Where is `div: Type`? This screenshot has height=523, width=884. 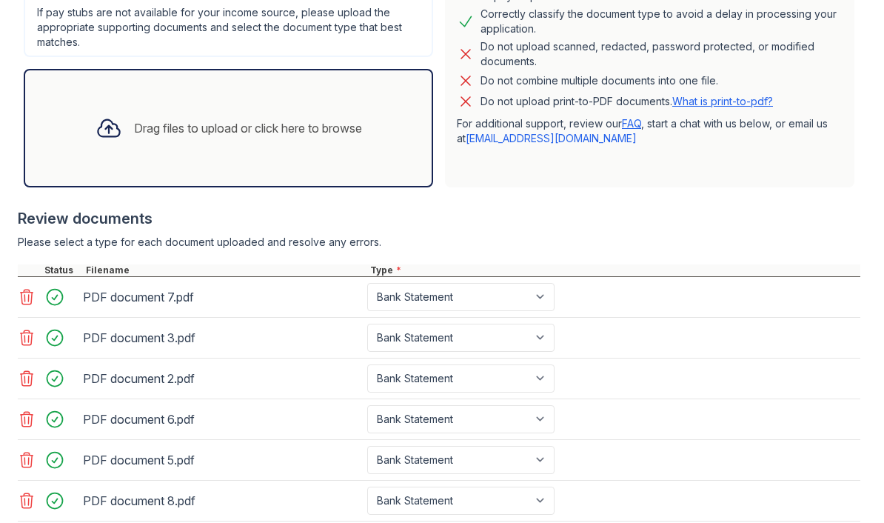
div: Type is located at coordinates (614, 270).